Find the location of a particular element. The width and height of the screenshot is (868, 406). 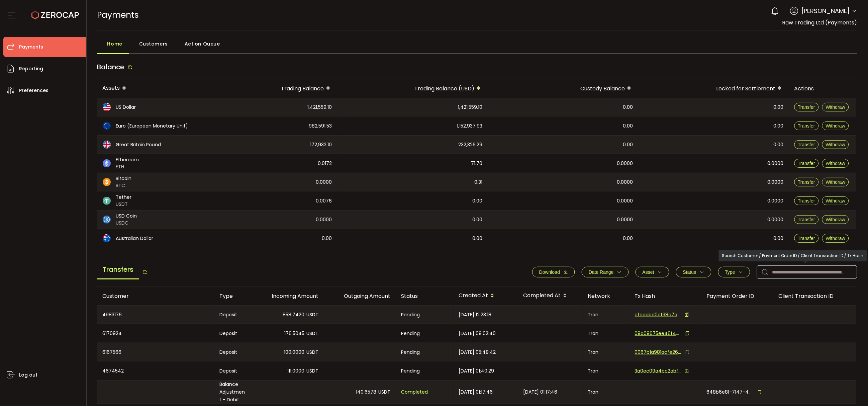

div: Assets is located at coordinates (149, 89).